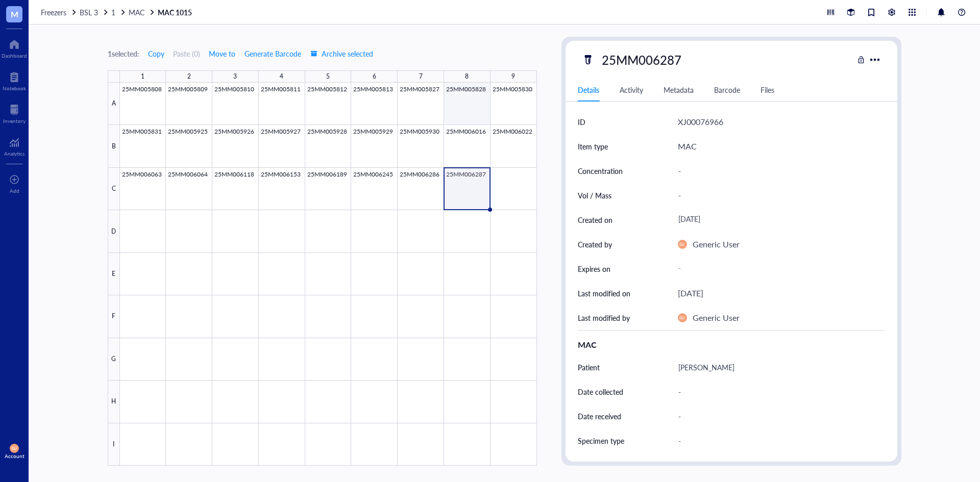 This screenshot has width=980, height=482. I want to click on div: Patient, so click(588, 368).